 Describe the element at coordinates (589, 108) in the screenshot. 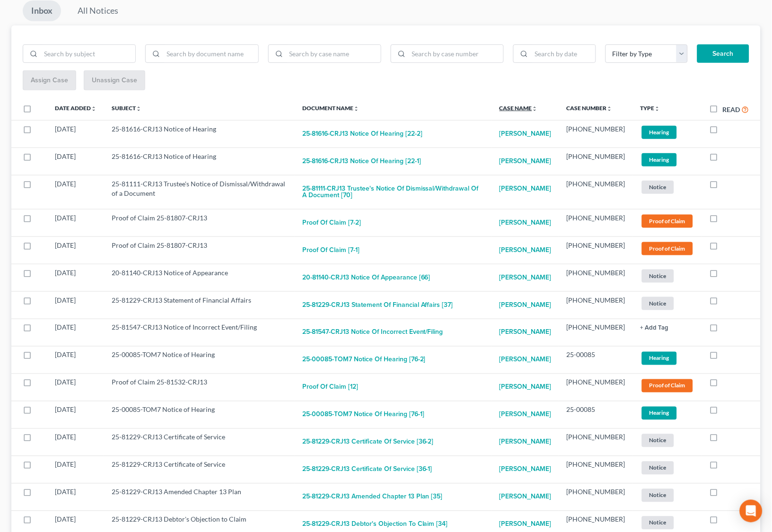

I see `a: Case Numberunfold_more` at that location.